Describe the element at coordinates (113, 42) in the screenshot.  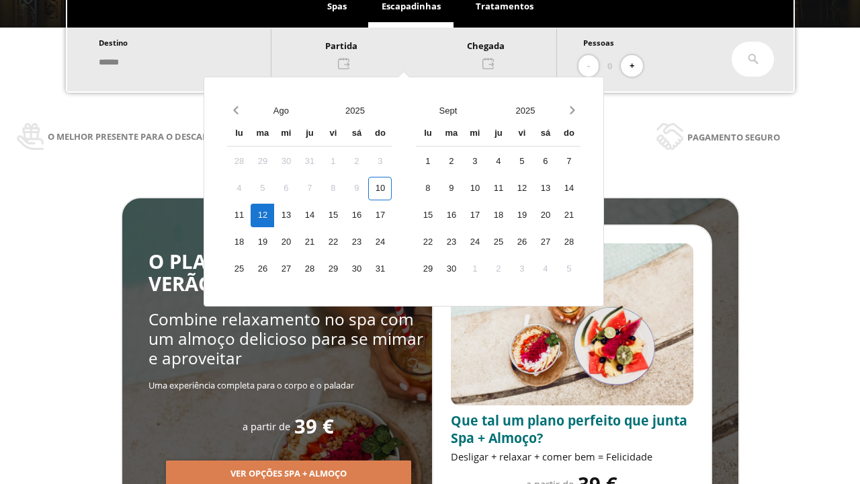
I see `span: Destino` at that location.